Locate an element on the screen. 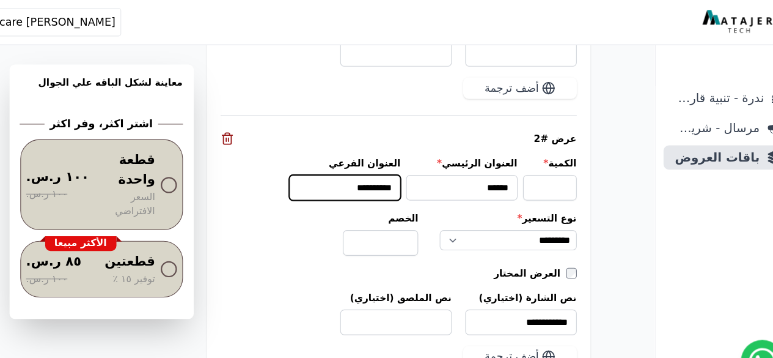 This screenshot has width=773, height=358. span: السعر الافتراضي is located at coordinates (166, 185).